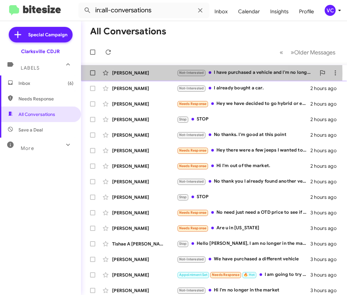 The image size is (347, 295). What do you see at coordinates (279, 12) in the screenshot?
I see `span: Insights` at bounding box center [279, 12].